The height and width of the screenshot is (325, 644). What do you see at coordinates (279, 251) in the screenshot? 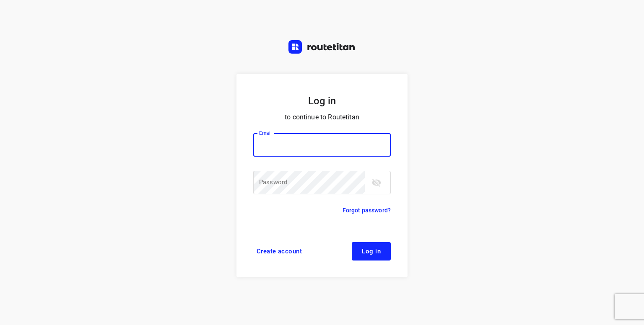
I see `a: Create account` at bounding box center [279, 251].